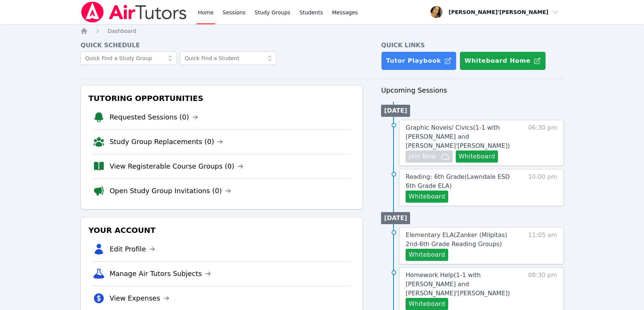 Image resolution: width=644 pixels, height=310 pixels. Describe the element at coordinates (132, 249) in the screenshot. I see `a: Edit Profile` at that location.